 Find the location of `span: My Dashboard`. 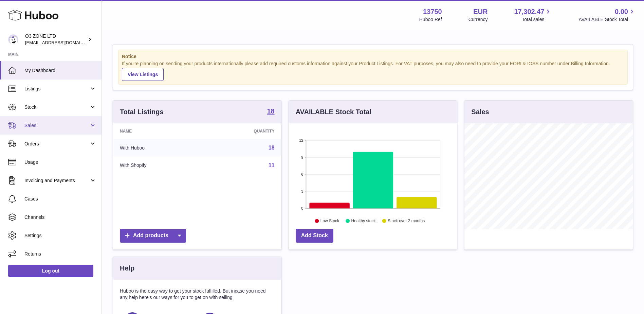

span: My Dashboard is located at coordinates (60, 70).